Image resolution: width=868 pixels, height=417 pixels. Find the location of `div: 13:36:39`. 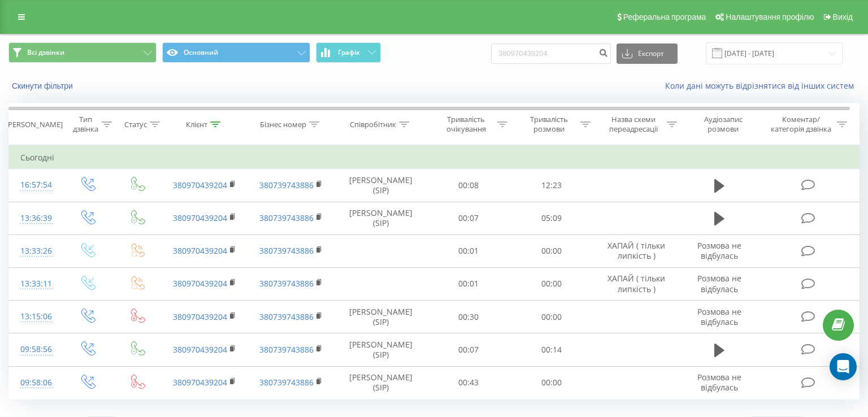

div: 13:36:39 is located at coordinates (36, 218).